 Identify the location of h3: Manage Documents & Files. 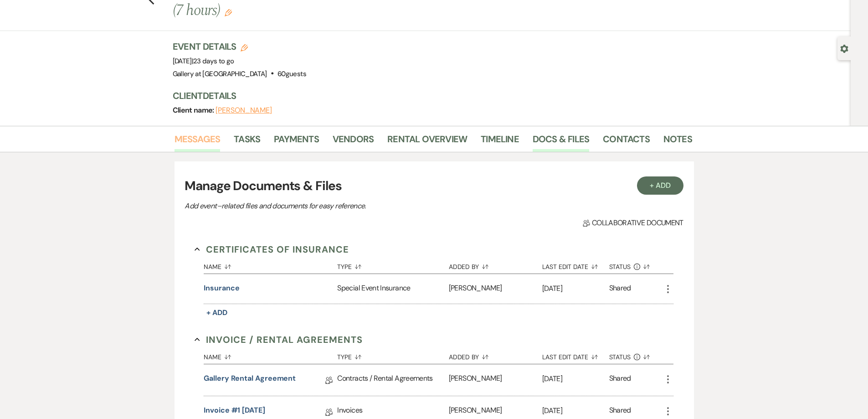
(434, 186).